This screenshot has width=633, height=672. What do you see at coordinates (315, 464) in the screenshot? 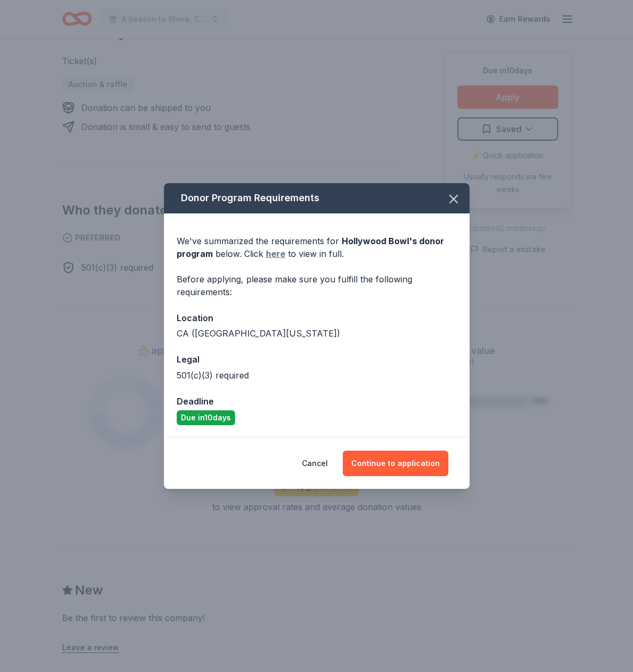
I see `button: Cancel` at bounding box center [315, 464].